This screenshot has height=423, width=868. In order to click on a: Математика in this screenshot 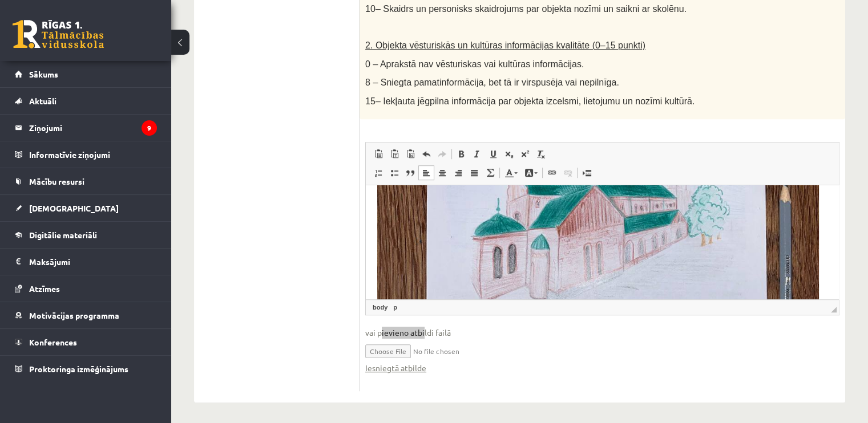, I will do `click(490, 172)`.